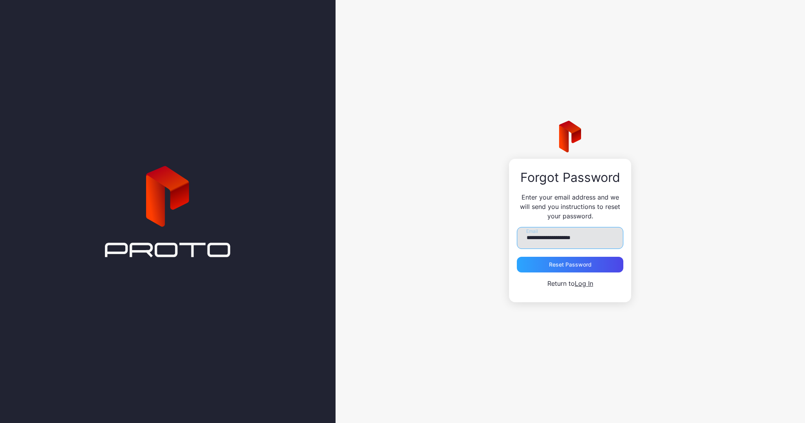 This screenshot has height=423, width=805. I want to click on button: Reset Password, so click(570, 264).